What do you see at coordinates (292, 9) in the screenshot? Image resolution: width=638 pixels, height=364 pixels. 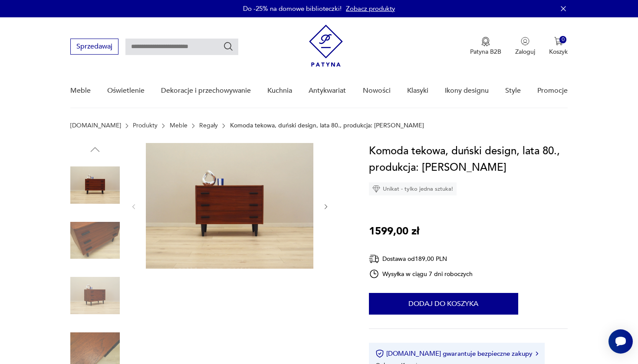 I see `p: Do -25% na domowe biblioteczki!` at bounding box center [292, 9].